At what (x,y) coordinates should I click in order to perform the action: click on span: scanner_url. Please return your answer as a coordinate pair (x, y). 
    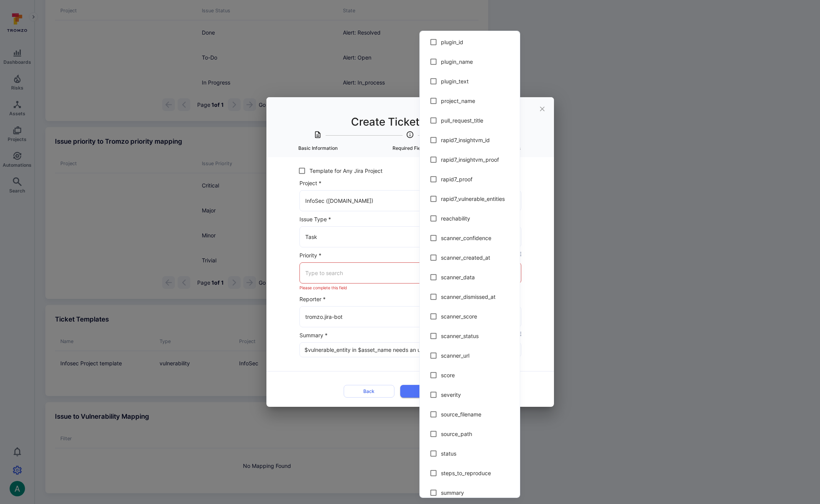
    Looking at the image, I should click on (477, 356).